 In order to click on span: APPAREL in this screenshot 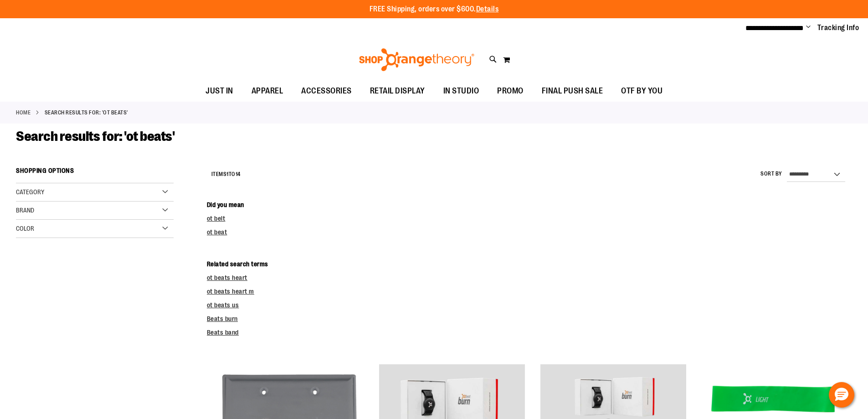, I will do `click(268, 91)`.